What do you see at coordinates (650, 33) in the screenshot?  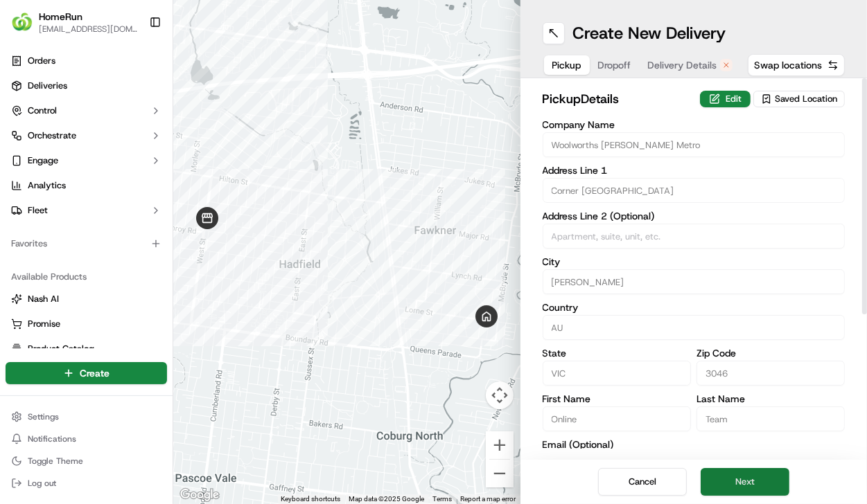 I see `h1: Create New Delivery` at bounding box center [650, 33].